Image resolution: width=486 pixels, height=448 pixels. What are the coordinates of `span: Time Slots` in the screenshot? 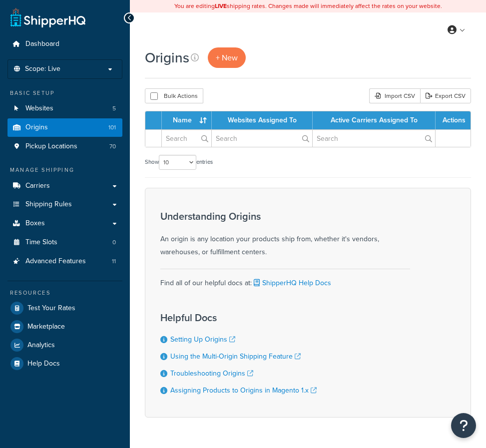 It's located at (42, 242).